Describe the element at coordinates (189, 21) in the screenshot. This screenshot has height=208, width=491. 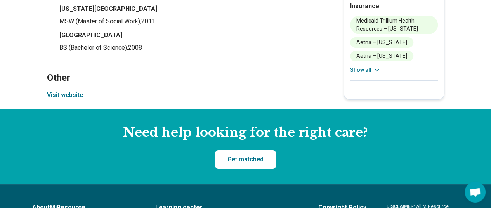
I see `p: MSW (Master of Social Work) , 2011` at that location.